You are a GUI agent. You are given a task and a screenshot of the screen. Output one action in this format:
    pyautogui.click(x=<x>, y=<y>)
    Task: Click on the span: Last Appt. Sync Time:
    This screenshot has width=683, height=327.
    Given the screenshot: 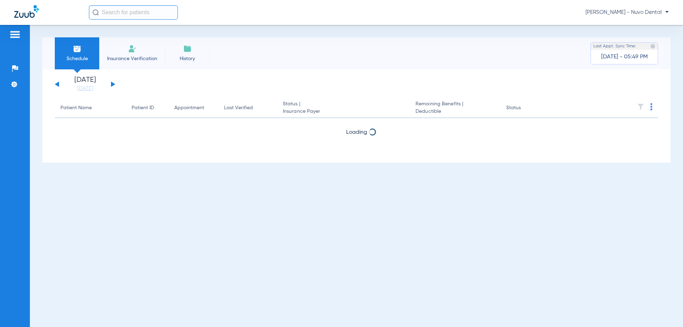 What is the action you would take?
    pyautogui.click(x=615, y=46)
    